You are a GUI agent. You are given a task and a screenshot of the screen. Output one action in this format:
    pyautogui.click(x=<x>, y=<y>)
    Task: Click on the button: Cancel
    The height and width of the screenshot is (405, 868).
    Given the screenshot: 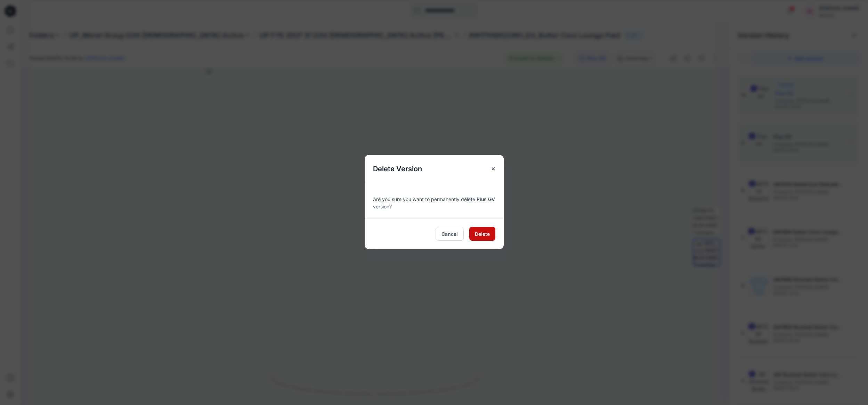 What is the action you would take?
    pyautogui.click(x=449, y=234)
    